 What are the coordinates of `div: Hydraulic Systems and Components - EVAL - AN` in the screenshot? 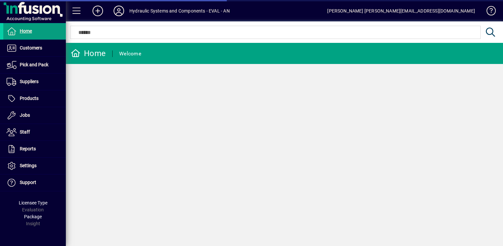 It's located at (180, 11).